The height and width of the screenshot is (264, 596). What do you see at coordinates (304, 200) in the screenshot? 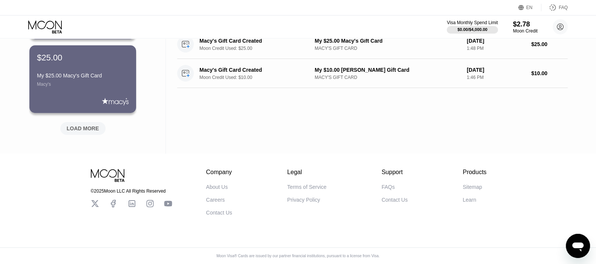
I see `div: Privacy Policy` at bounding box center [304, 200].